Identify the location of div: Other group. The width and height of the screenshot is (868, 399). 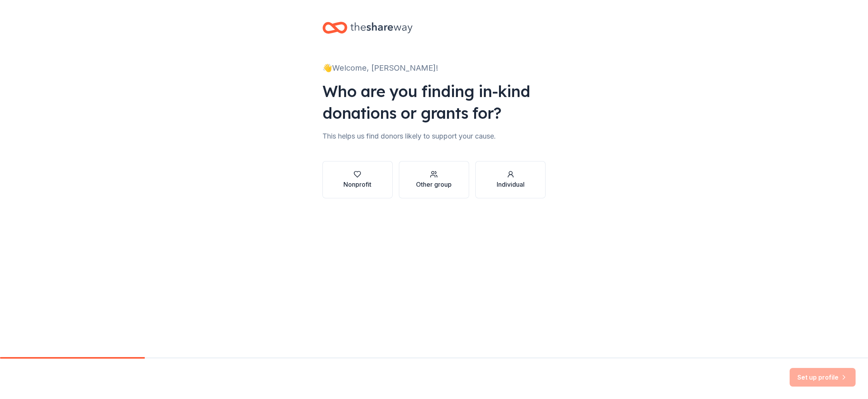
(434, 185).